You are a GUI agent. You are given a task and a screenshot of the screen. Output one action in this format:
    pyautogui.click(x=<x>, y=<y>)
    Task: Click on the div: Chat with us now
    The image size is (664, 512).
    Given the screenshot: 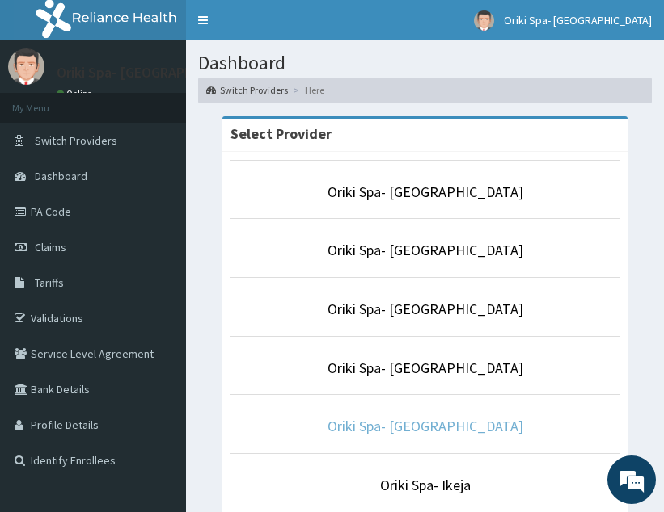 What is the action you would take?
    pyautogui.click(x=202, y=101)
    